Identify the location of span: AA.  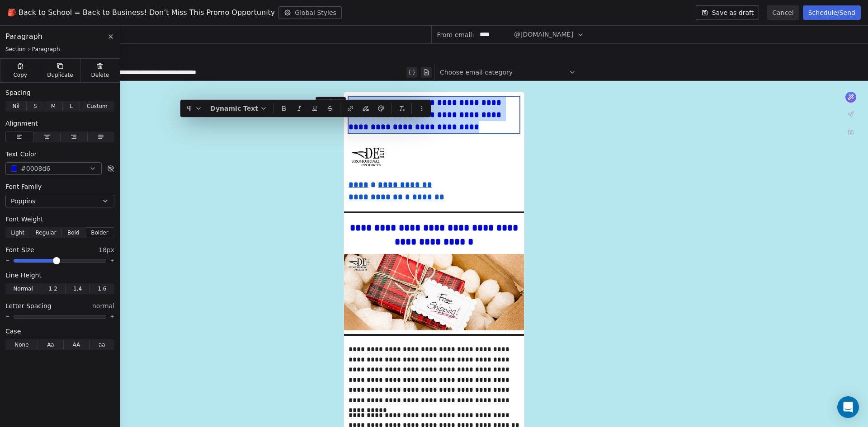
(76, 345).